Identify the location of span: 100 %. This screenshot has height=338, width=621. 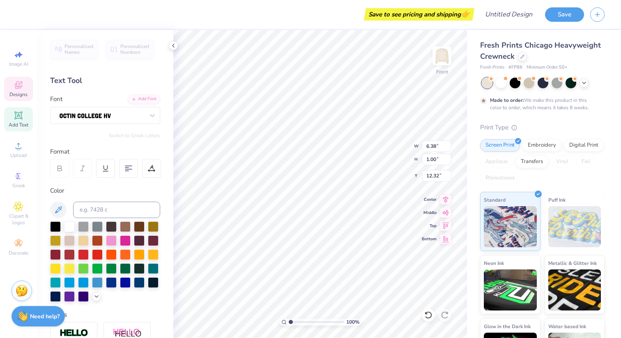
(353, 322).